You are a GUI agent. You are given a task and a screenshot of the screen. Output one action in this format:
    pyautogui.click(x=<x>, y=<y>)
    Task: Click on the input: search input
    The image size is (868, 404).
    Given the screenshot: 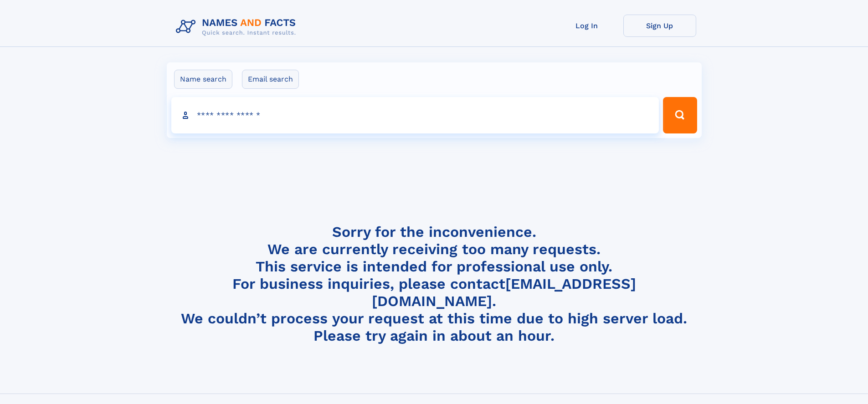 What is the action you would take?
    pyautogui.click(x=415, y=115)
    